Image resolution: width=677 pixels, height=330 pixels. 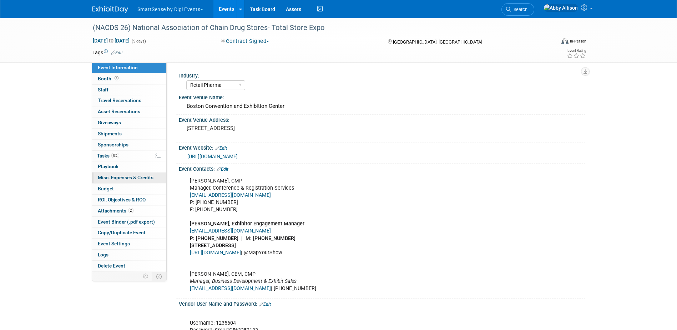 What do you see at coordinates (382, 147) in the screenshot?
I see `div: Event Website:` at bounding box center [382, 147].